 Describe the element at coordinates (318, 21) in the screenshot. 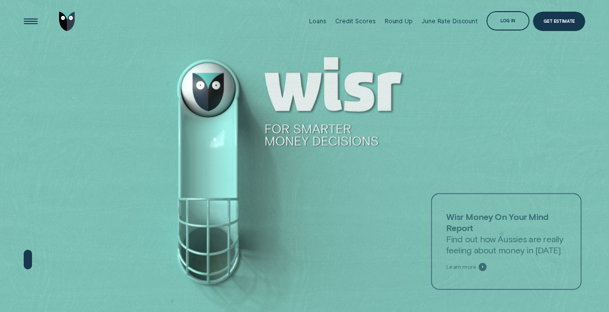

I see `div: Loans` at that location.